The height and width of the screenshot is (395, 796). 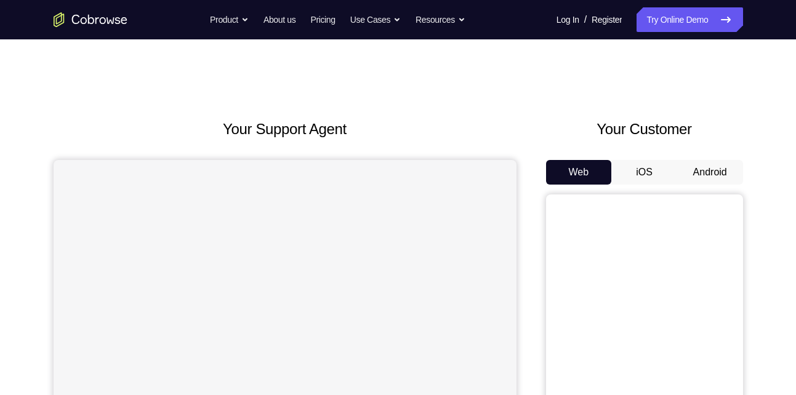 What do you see at coordinates (579, 172) in the screenshot?
I see `button: Web` at bounding box center [579, 172].